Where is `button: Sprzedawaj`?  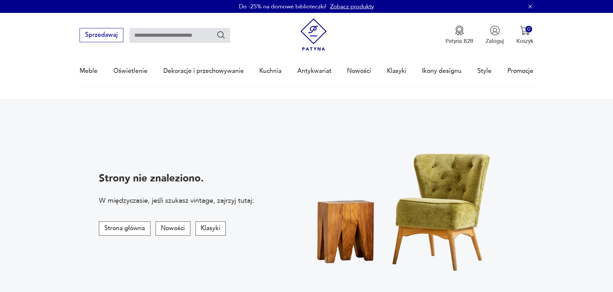 button: Sprzedawaj is located at coordinates (101, 35).